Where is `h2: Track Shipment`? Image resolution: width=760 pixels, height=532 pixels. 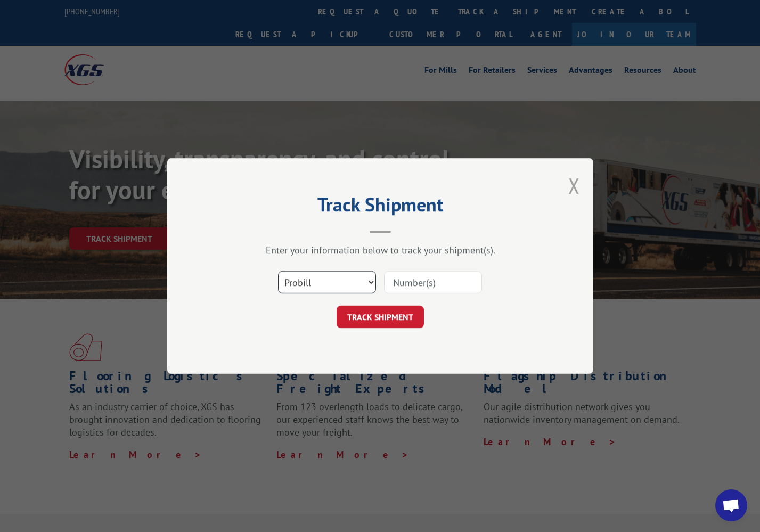 h2: Track Shipment is located at coordinates (380, 207).